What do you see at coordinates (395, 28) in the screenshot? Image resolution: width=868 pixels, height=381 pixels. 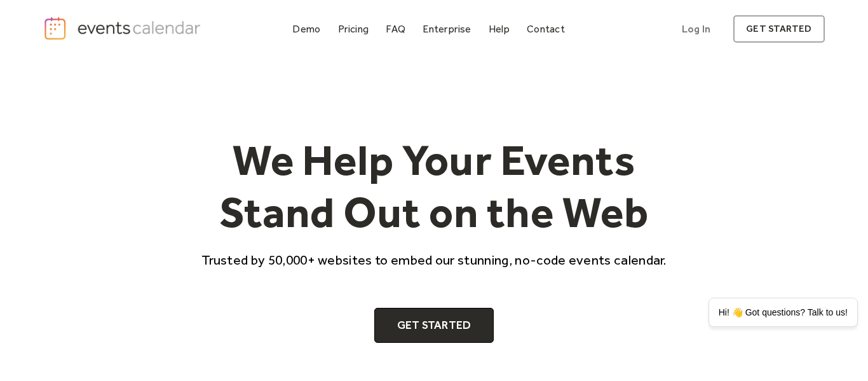 I see `a: FAQ` at bounding box center [395, 28].